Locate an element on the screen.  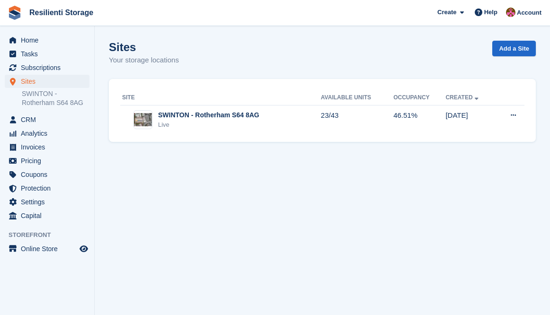
img: stora-icon-8386f47178a22dfd0bd8f6a31ec36ba5ce8667c1dd55bd0f319d3a0aa187defe.svg is located at coordinates (15, 13).